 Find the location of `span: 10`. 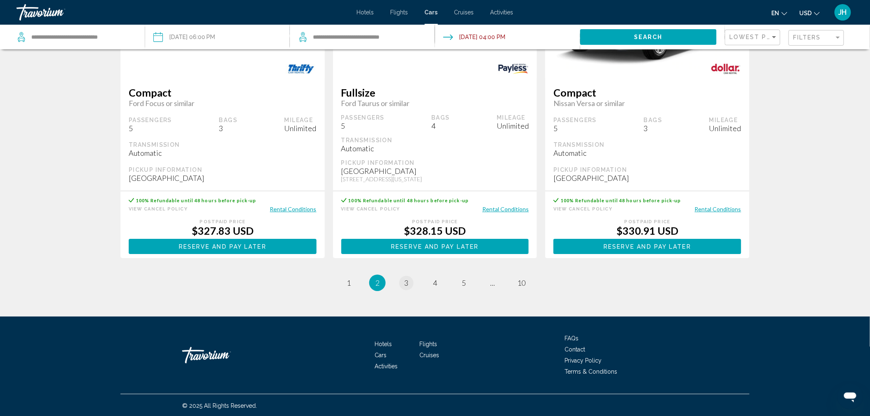

span: 10 is located at coordinates (521, 283).